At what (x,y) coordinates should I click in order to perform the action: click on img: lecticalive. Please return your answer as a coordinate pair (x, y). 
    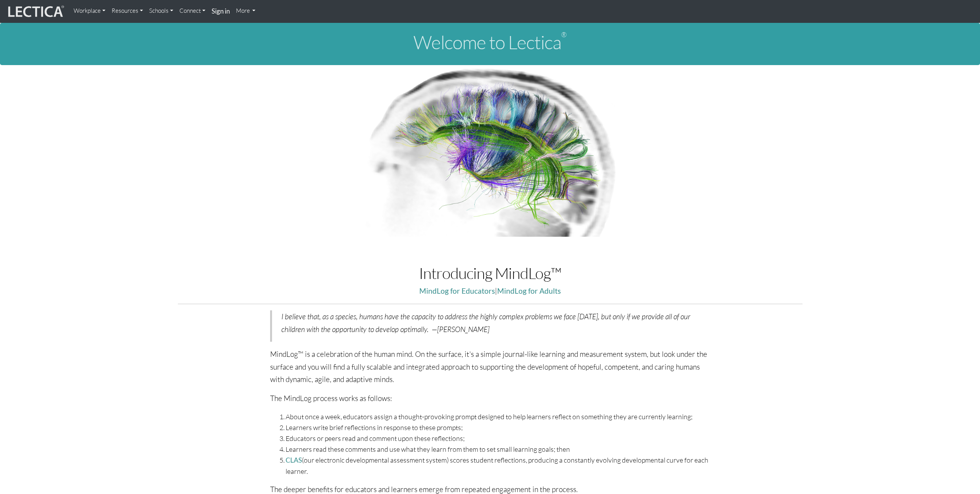
    Looking at the image, I should click on (35, 11).